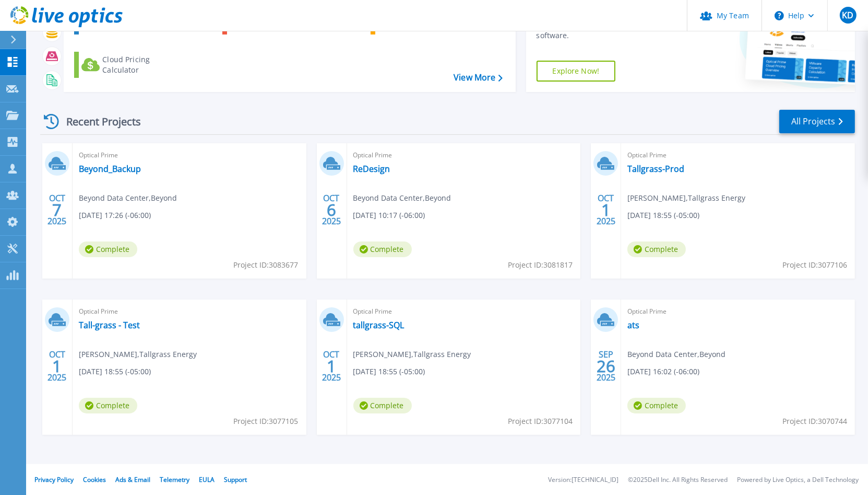  I want to click on a: Tallgrass-Prod, so click(656, 169).